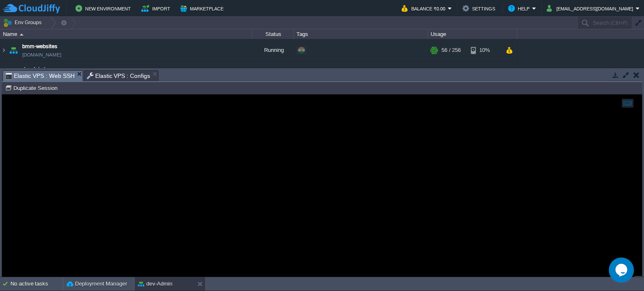  I want to click on button: dev-Admin, so click(155, 284).